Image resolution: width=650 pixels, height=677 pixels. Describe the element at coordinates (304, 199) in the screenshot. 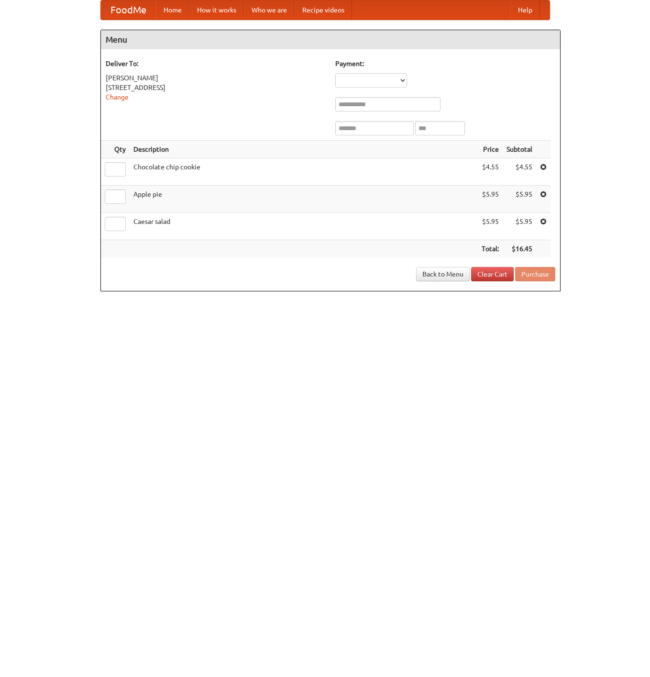

I see `td: Apple pie` at that location.